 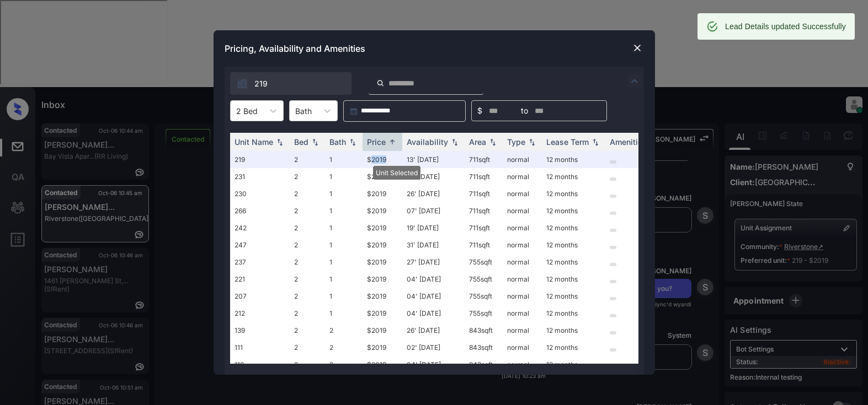 I want to click on div: Amenities, so click(x=628, y=142).